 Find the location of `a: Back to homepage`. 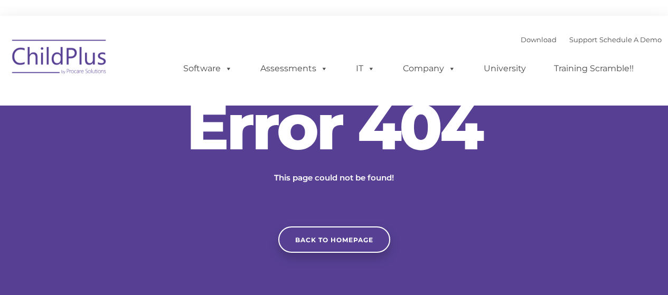

a: Back to homepage is located at coordinates (334, 240).